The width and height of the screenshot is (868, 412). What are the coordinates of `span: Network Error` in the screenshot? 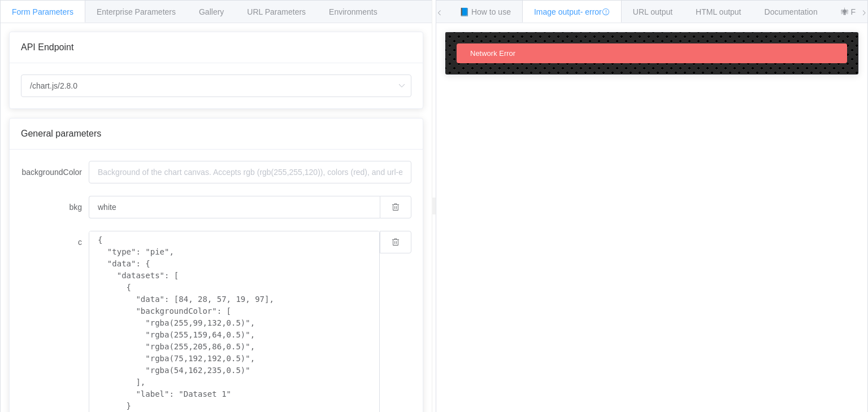 It's located at (493, 53).